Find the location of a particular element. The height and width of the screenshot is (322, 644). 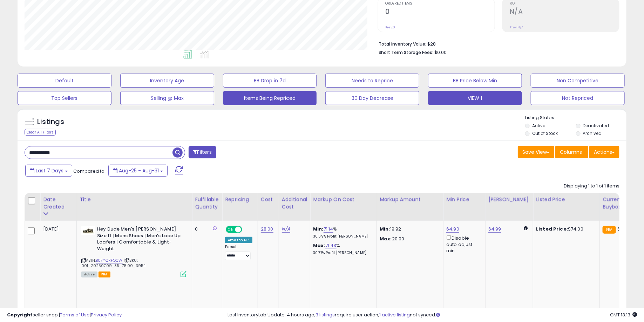

a: Privacy Policy is located at coordinates (106, 315).